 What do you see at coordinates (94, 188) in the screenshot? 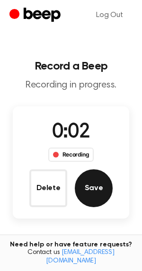
I see `button: Save Audio Record` at bounding box center [94, 188].